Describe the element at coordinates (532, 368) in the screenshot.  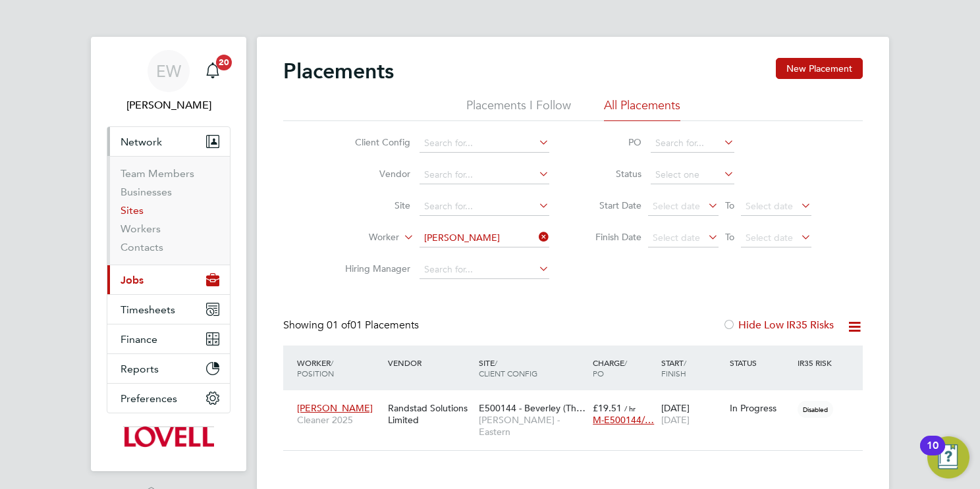
I see `div: Site` at that location.